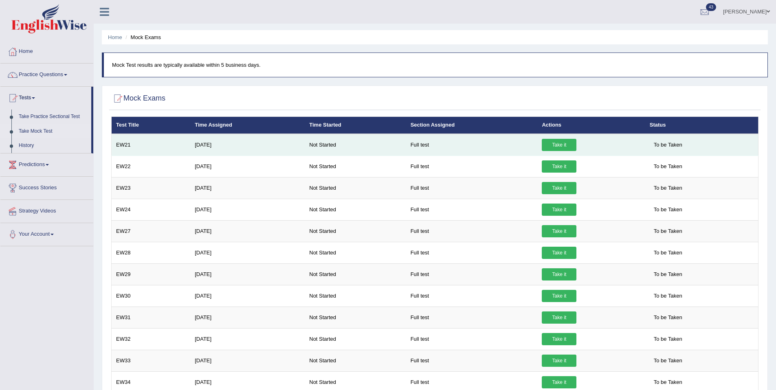 This screenshot has width=776, height=390. I want to click on td: EW23, so click(151, 188).